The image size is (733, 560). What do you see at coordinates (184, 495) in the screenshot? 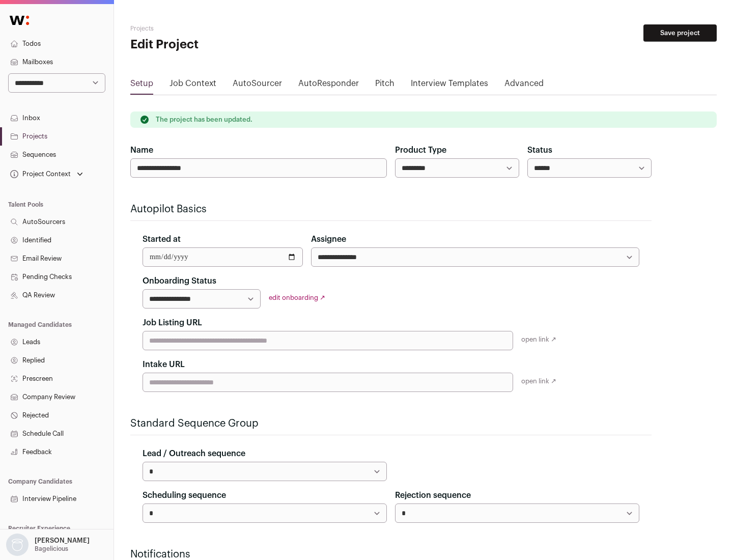
I see `label: Scheduling sequence` at bounding box center [184, 495].